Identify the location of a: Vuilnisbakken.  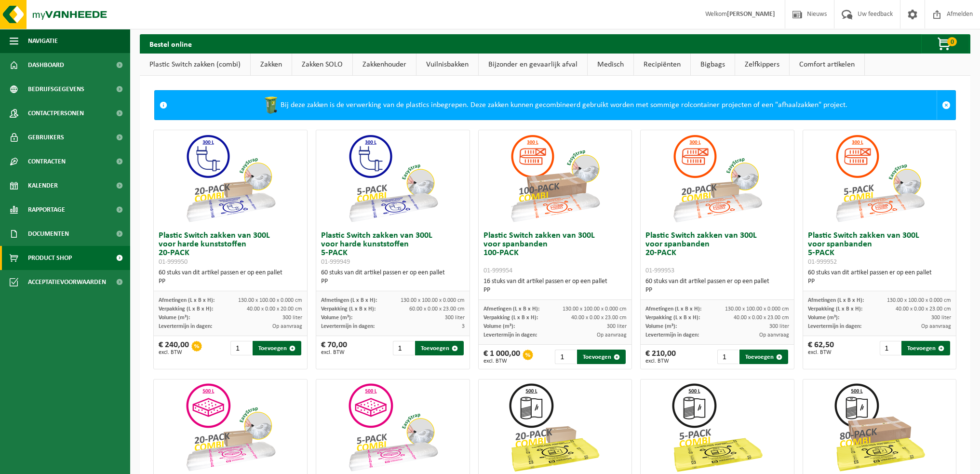
(447, 65).